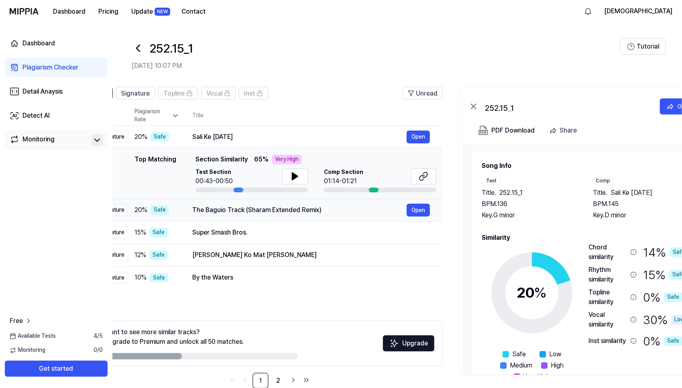 The width and height of the screenshot is (682, 388). I want to click on div: Top Matching, so click(155, 173).